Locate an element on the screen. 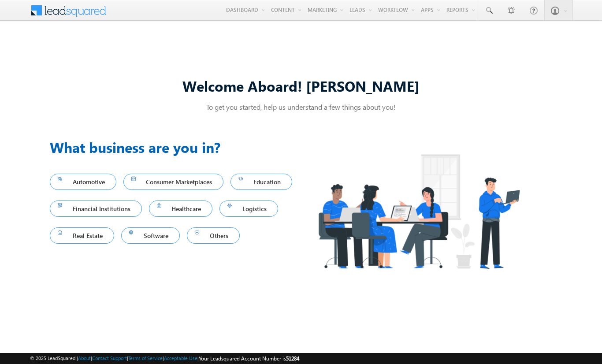  span: Financial Institutions is located at coordinates (96, 209).